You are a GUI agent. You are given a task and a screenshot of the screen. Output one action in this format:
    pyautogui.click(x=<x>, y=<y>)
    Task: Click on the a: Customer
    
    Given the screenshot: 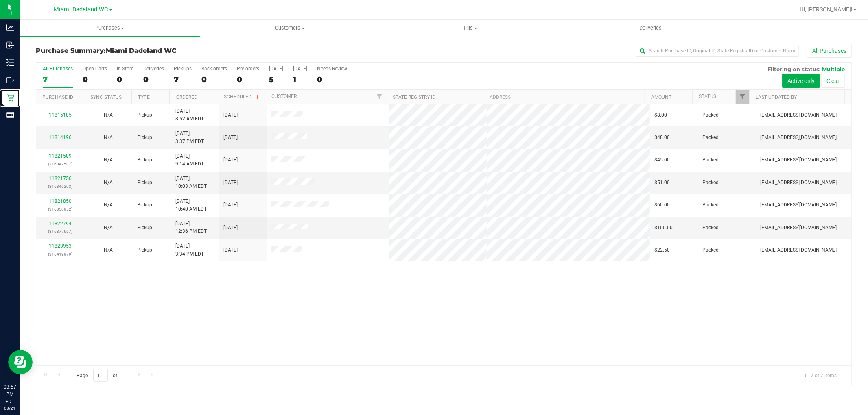 What is the action you would take?
    pyautogui.click(x=284, y=96)
    